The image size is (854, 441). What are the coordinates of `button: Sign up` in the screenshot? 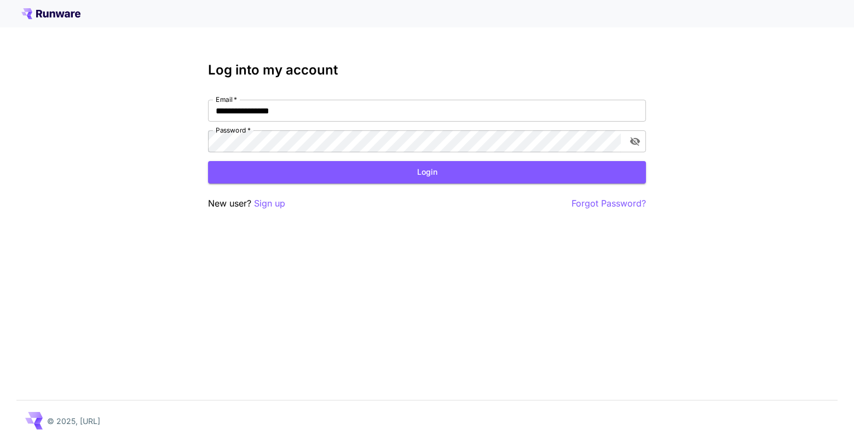 It's located at (269, 203).